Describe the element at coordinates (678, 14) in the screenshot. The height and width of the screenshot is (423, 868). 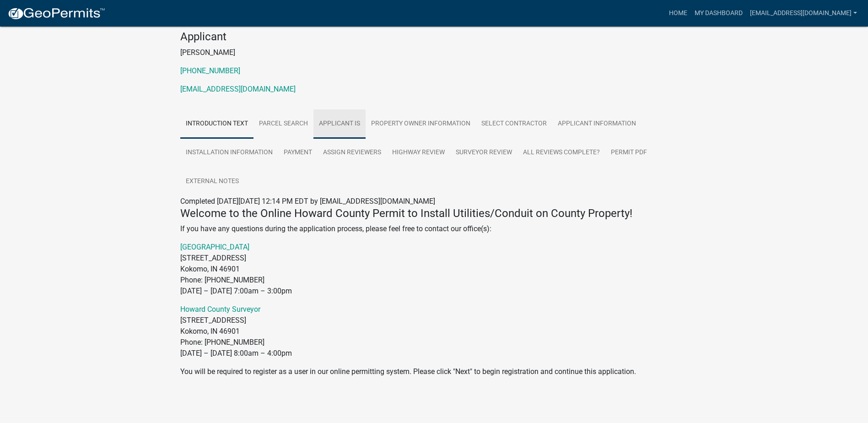
I see `a: Home` at that location.